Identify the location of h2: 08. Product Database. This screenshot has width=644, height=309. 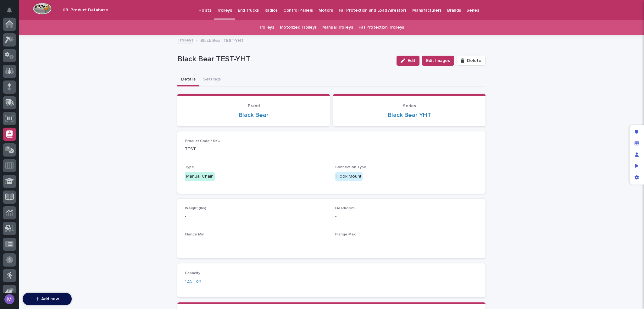
(85, 10).